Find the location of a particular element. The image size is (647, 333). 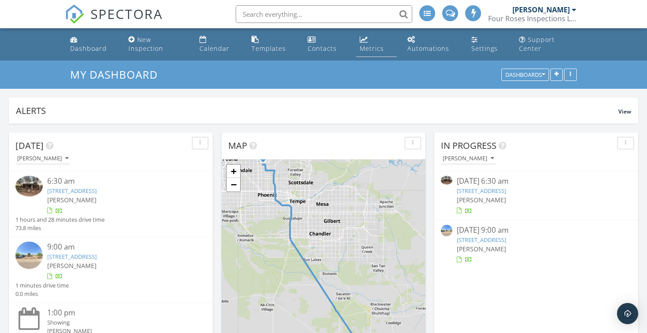

div: Contacts is located at coordinates (322, 48).